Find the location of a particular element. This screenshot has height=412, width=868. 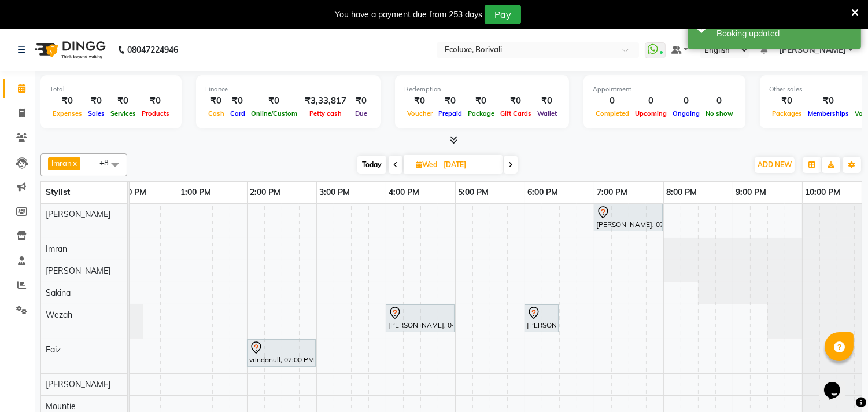

span: ADD NEW is located at coordinates (775, 164).